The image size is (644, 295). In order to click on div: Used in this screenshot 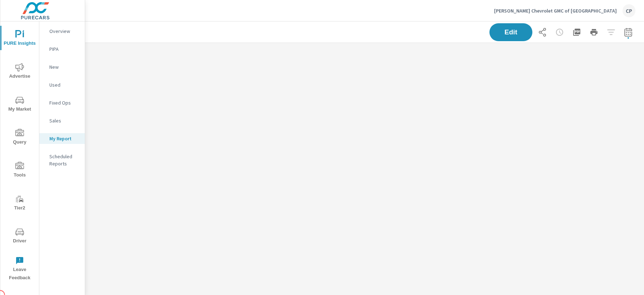, I will do `click(62, 85)`.